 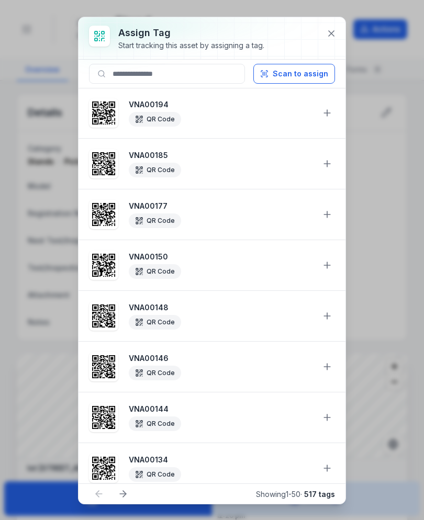 I want to click on strong: VNA00185, so click(x=221, y=155).